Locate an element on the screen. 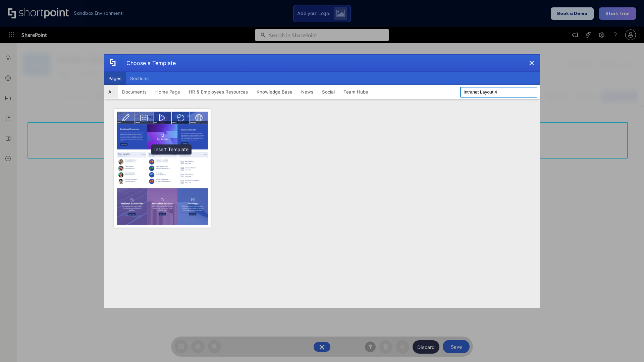 Image resolution: width=644 pixels, height=362 pixels. button: Social is located at coordinates (328, 92).